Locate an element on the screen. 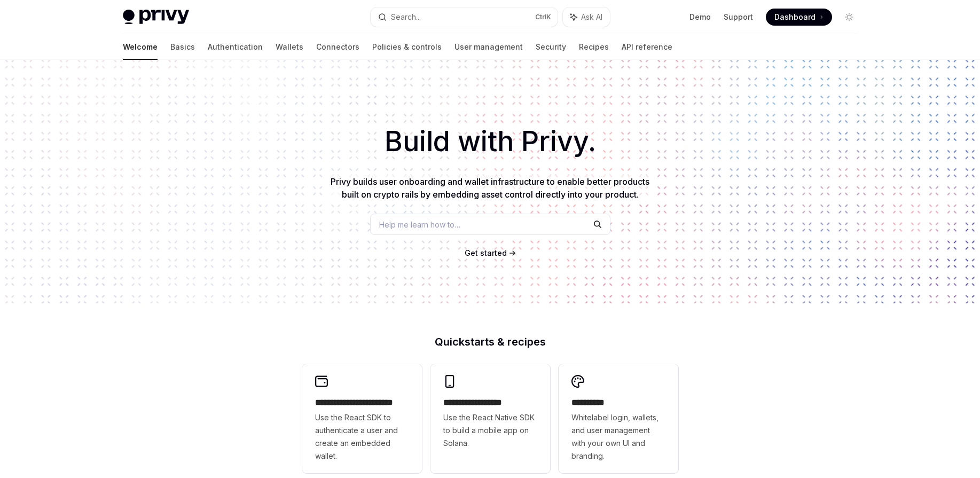 The image size is (980, 478). span: Use the React Native SDK to build a mobile app on Solana. is located at coordinates (490, 430).